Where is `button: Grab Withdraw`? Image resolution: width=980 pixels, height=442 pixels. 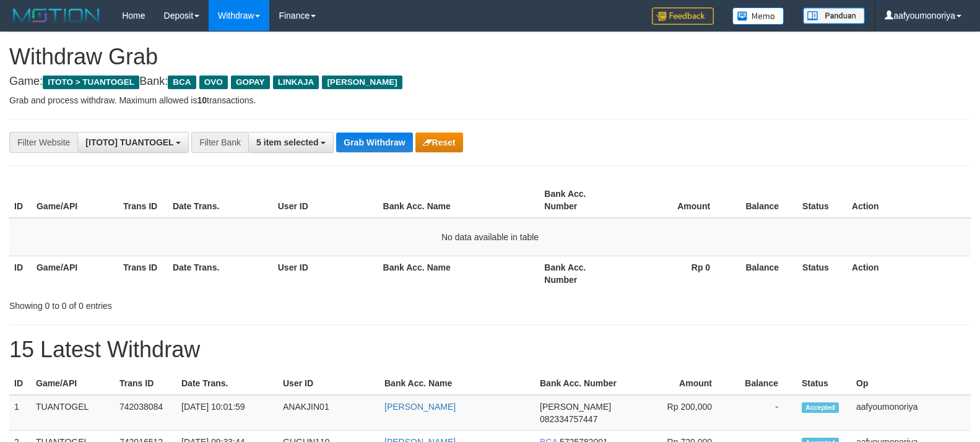 button: Grab Withdraw is located at coordinates (374, 142).